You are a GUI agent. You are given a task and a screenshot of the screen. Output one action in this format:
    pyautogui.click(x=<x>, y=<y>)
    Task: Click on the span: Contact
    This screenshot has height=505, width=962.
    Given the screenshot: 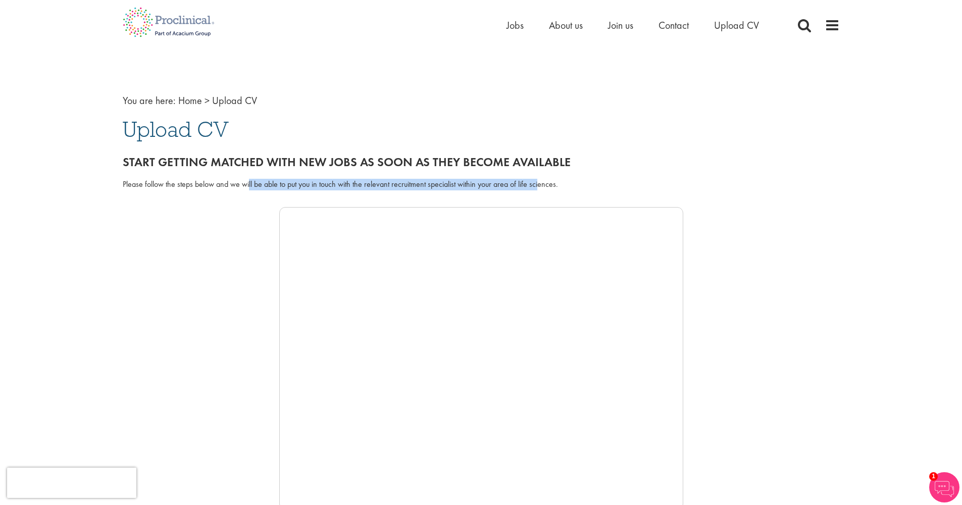 What is the action you would take?
    pyautogui.click(x=674, y=25)
    